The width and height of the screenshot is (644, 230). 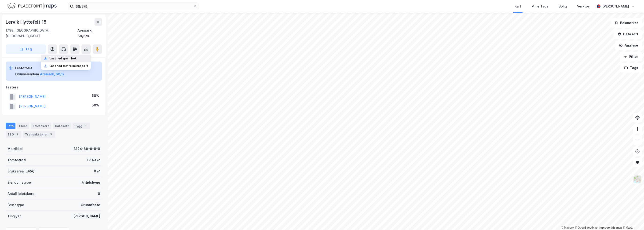 I want to click on div: 3, so click(x=51, y=134).